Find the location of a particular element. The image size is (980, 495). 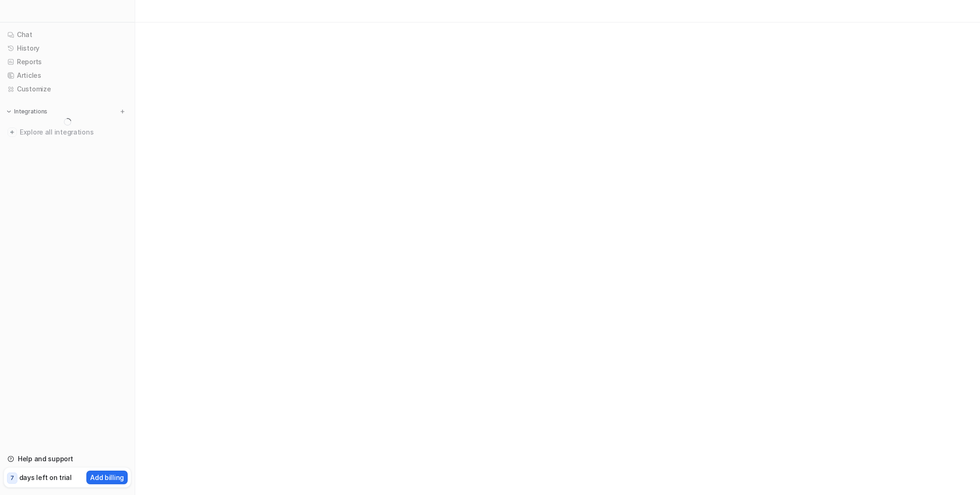

a: Reports is located at coordinates (67, 62).